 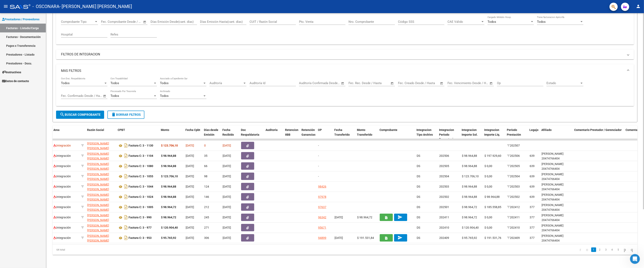 What do you see at coordinates (547, 130) in the screenshot?
I see `span: Afiliado` at bounding box center [547, 130].